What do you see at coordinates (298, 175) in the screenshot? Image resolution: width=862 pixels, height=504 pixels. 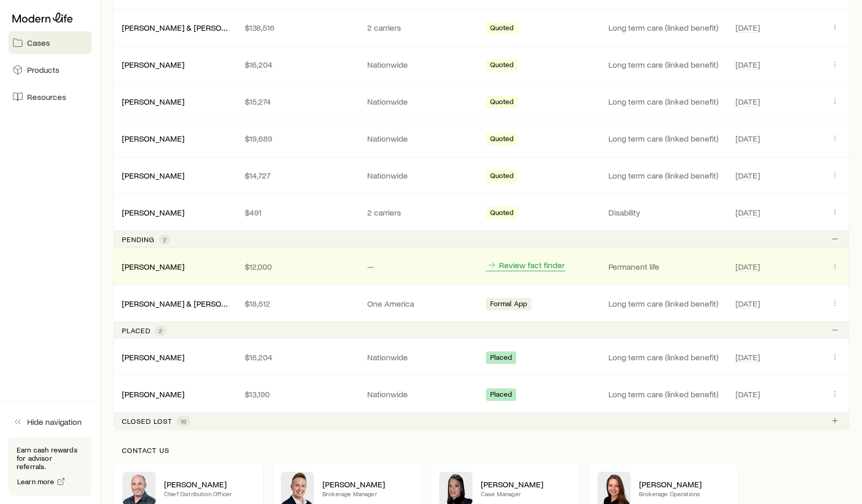 I see `p: $14,727` at bounding box center [298, 175].